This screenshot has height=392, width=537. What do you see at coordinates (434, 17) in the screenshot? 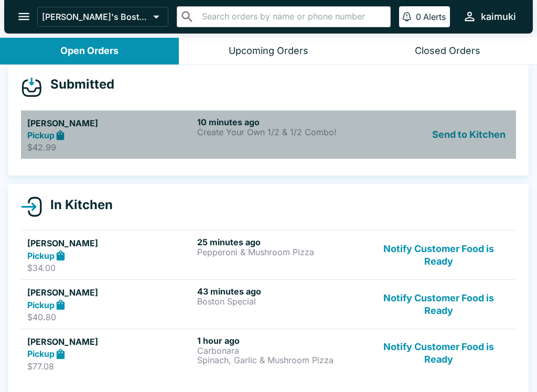
I see `p: Alerts` at bounding box center [434, 17].